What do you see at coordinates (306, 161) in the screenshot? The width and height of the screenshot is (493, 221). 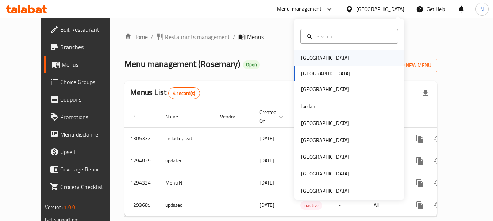 I see `table: enhanced table` at bounding box center [306, 161].